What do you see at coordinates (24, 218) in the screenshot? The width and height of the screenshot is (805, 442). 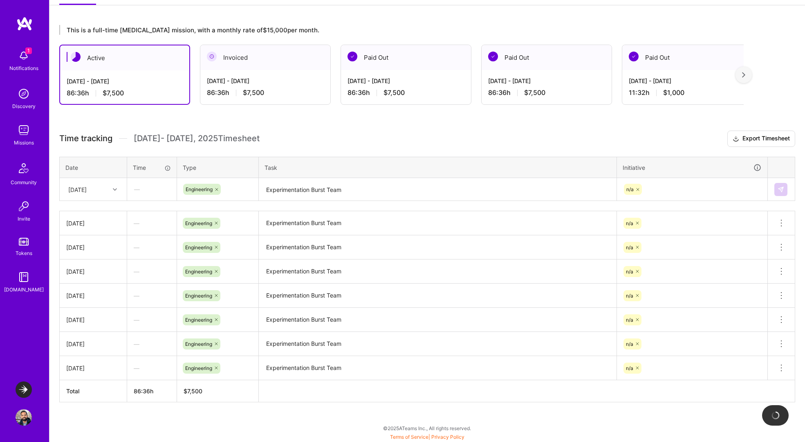 I see `div: Invite` at bounding box center [24, 218].